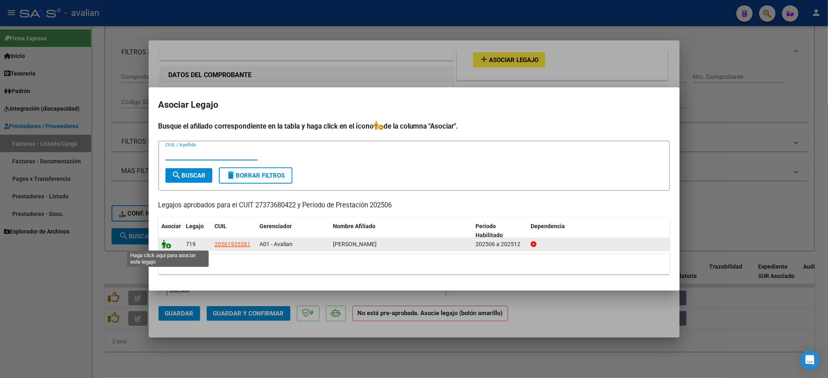 The image size is (828, 378). Describe the element at coordinates (197, 231) in the screenshot. I see `datatable-header-cell: Legajo` at that location.